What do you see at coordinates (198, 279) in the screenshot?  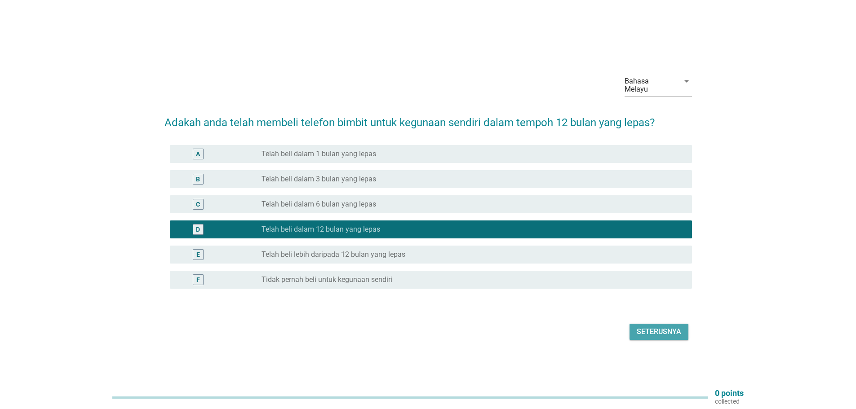 I see `div: F` at bounding box center [198, 279].